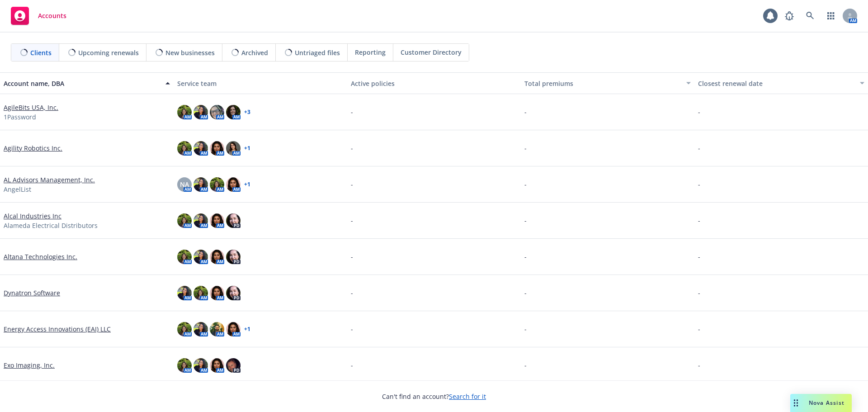  What do you see at coordinates (39, 16) in the screenshot?
I see `a: Accounts` at bounding box center [39, 16].